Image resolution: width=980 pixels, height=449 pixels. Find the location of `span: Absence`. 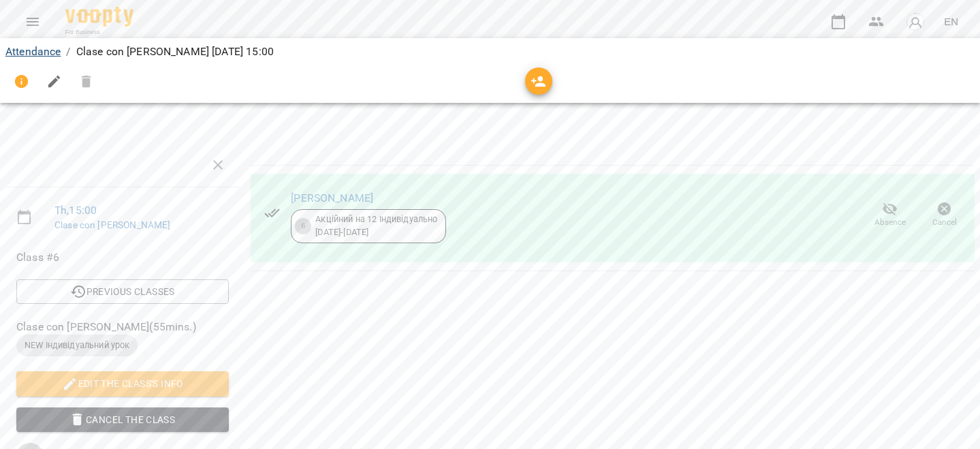

span: Absence is located at coordinates (890, 222).